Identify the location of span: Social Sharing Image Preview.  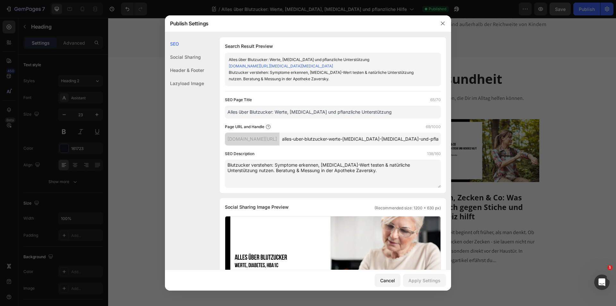
(257, 207).